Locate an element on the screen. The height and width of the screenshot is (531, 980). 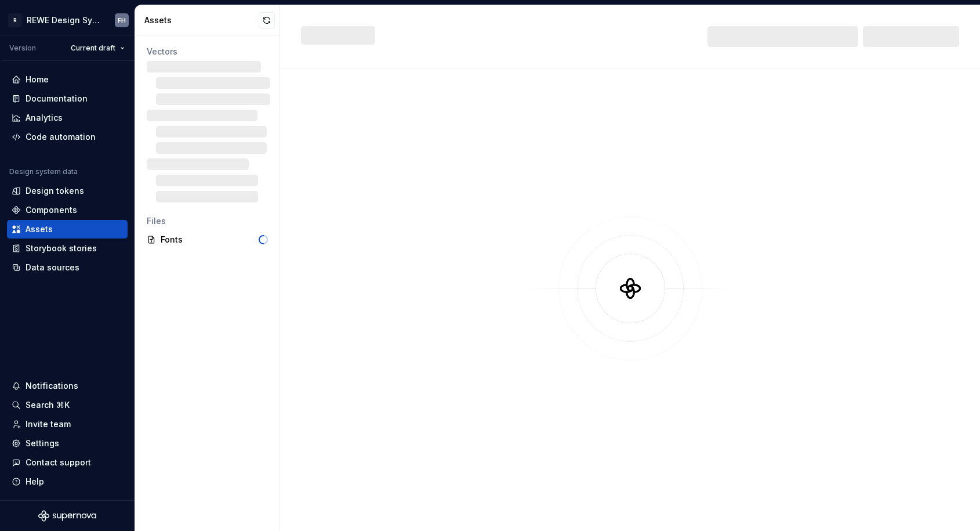
a: Data sources is located at coordinates (67, 267).